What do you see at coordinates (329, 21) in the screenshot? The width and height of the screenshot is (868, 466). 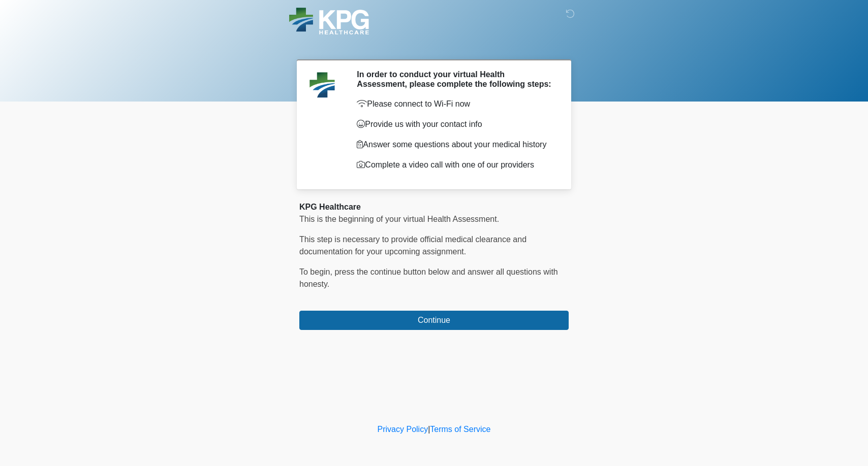 I see `img: KPG Healthcare Logo` at bounding box center [329, 21].